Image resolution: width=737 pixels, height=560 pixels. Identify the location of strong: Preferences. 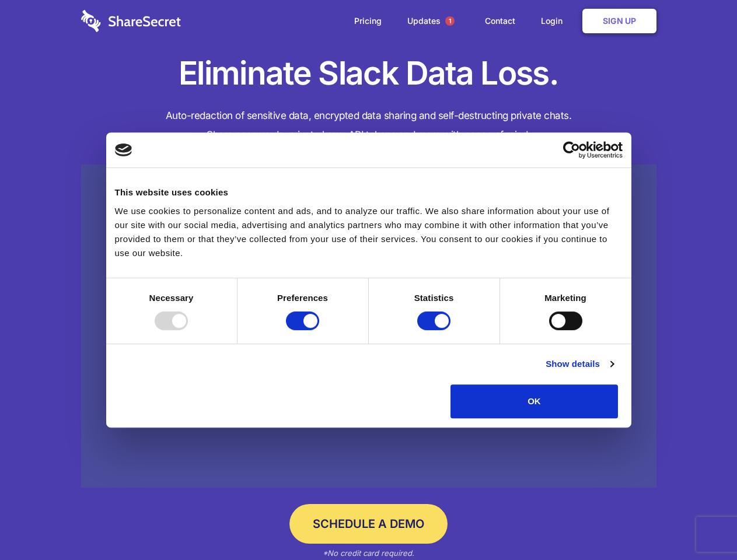
(303, 297).